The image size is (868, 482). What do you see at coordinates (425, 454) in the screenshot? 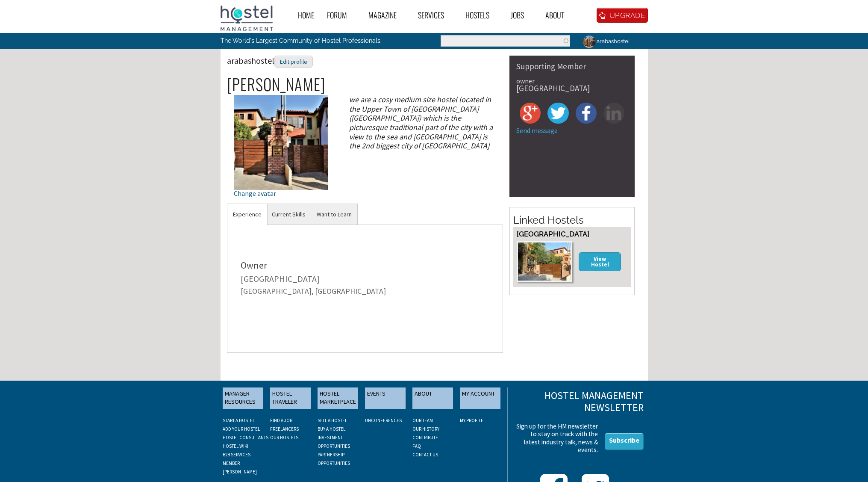
I see `a: CONTACT US` at bounding box center [425, 454].